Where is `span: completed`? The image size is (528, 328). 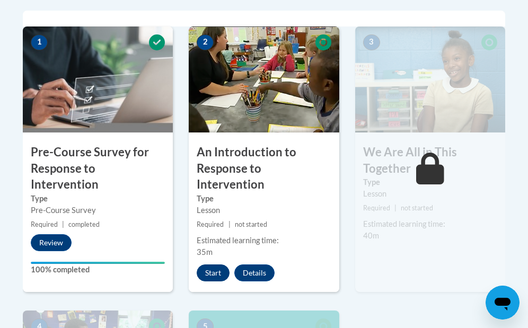
span: completed is located at coordinates (84, 224).